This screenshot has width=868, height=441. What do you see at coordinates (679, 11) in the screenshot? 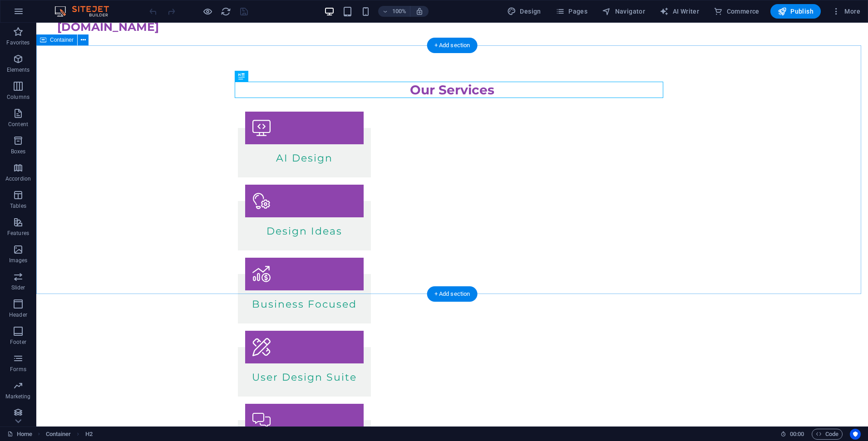
I see `button: AI Writer` at bounding box center [679, 11].